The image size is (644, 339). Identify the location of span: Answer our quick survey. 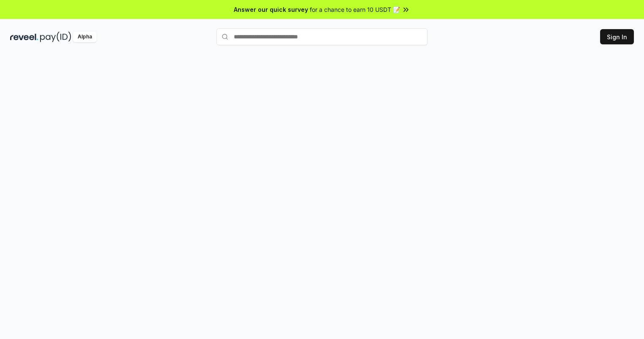
(271, 9).